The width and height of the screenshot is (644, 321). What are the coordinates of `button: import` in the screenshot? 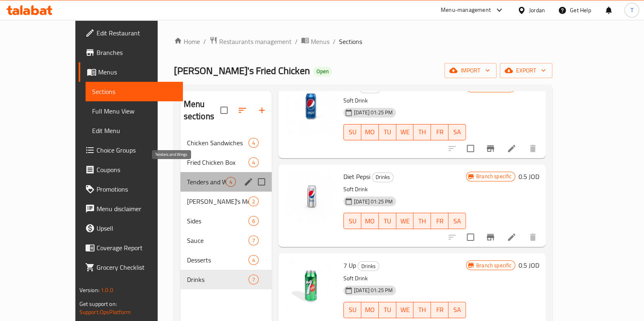 It's located at (471, 70).